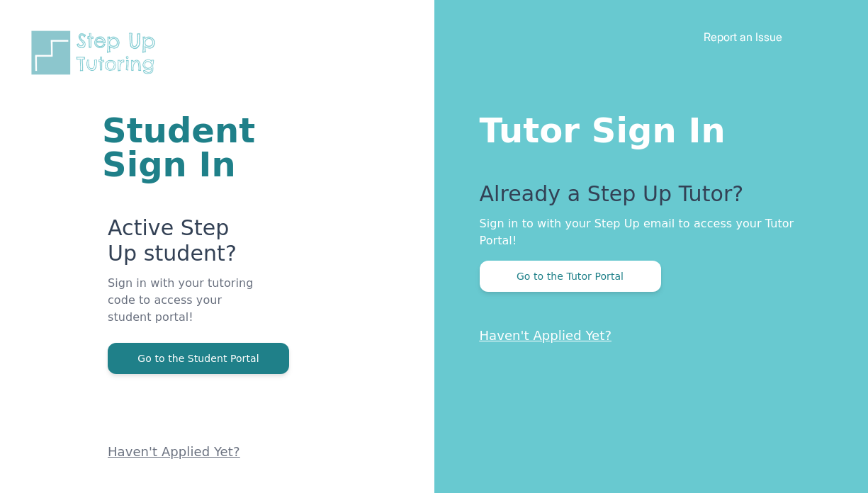 The width and height of the screenshot is (868, 493). Describe the element at coordinates (571, 276) in the screenshot. I see `a: Go to the Tutor Portal` at that location.